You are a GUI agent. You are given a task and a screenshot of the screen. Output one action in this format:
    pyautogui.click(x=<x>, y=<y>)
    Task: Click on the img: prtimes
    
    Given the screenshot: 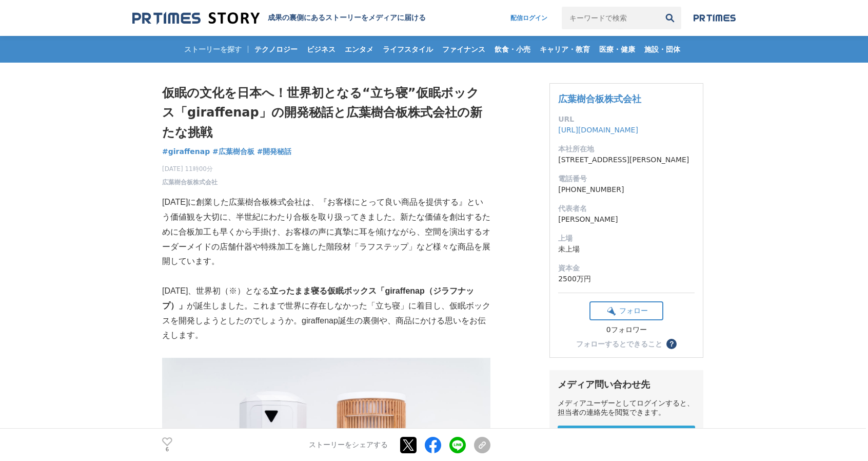 What is the action you would take?
    pyautogui.click(x=715, y=18)
    